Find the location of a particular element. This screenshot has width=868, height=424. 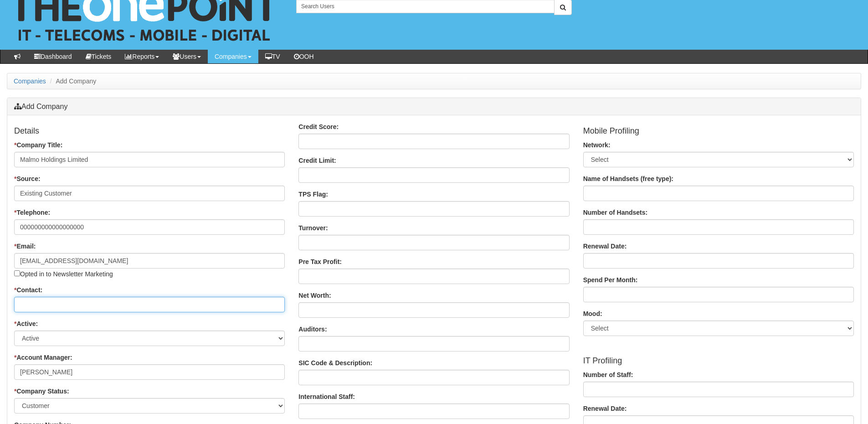

h4: Mobile Profiling is located at coordinates (719, 131).